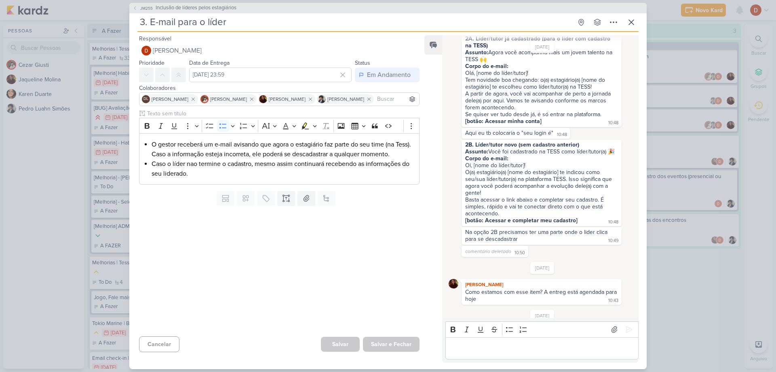 This screenshot has width=776, height=372. What do you see at coordinates (542, 206) in the screenshot?
I see `div: Basta acessar o link abaixo e completar seu cadastro. É simples, rápido e vai te conectar direto ...` at bounding box center [542, 206].